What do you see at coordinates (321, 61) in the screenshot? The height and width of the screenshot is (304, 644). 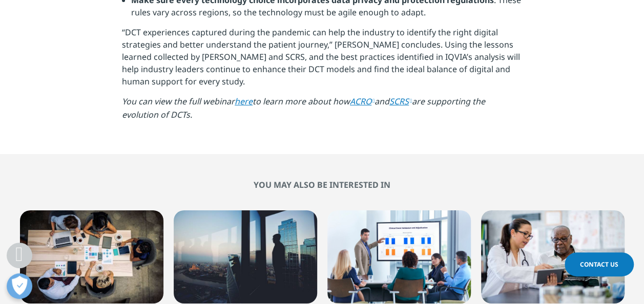 I see `p: “DCT experiences captured during the pandemic can help the industry to identify the right digital...` at bounding box center [321, 61].